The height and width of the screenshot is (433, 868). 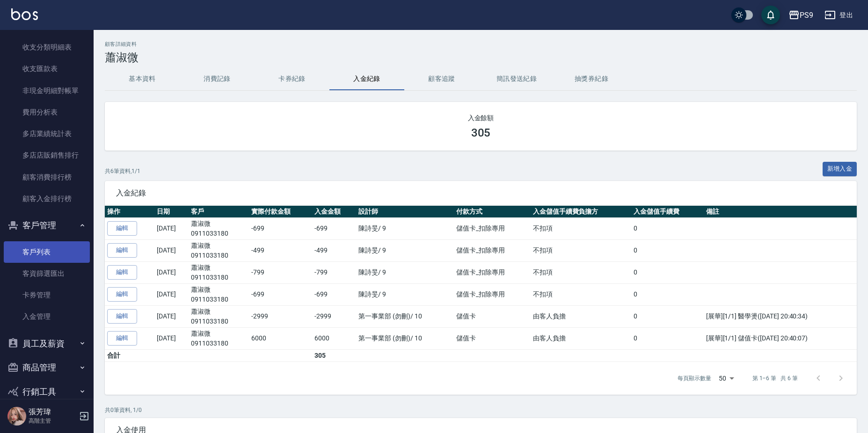 I want to click on p: 共 6 筆資料, 1 / 1, so click(x=123, y=171).